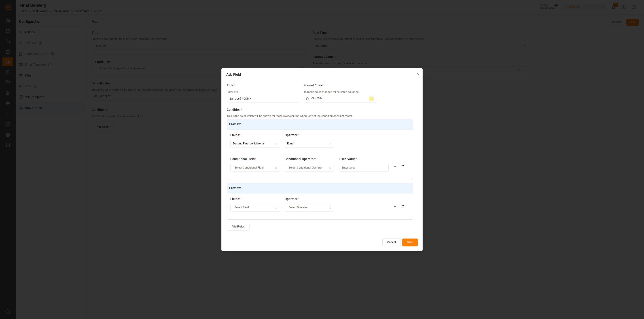  Describe the element at coordinates (242, 207) in the screenshot. I see `span: Select Field` at that location.